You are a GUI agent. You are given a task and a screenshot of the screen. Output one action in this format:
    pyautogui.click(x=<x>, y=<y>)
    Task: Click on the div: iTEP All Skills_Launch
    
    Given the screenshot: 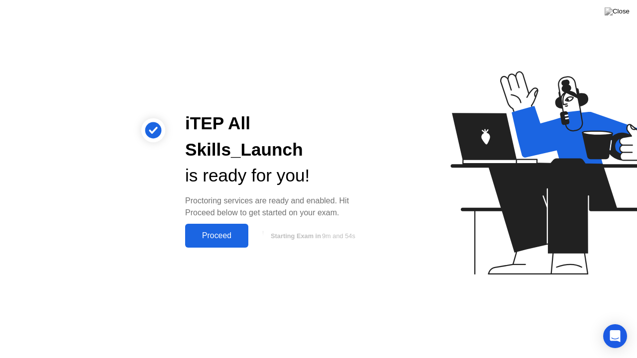 What is the action you would take?
    pyautogui.click(x=278, y=137)
    